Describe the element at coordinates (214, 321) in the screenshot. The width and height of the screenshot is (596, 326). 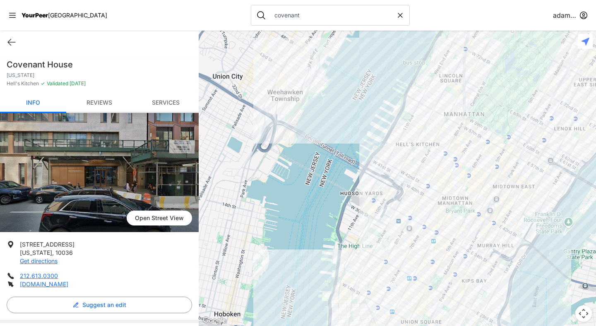
I see `img: Google` at that location.